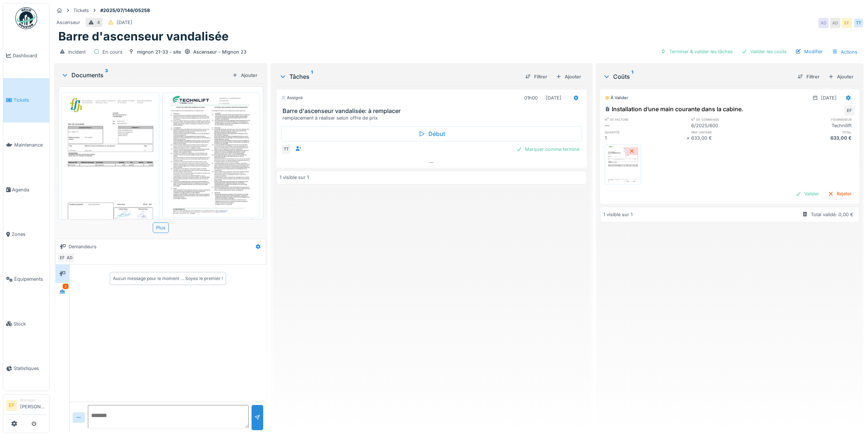 This screenshot has height=436, width=868. Describe the element at coordinates (645, 132) in the screenshot. I see `h6: quantité` at that location.